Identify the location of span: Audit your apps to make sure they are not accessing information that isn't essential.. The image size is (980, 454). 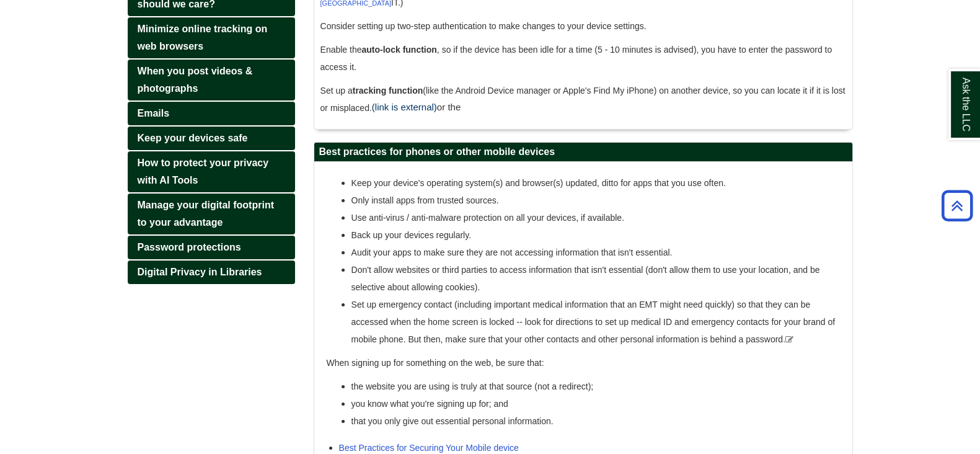
(512, 253).